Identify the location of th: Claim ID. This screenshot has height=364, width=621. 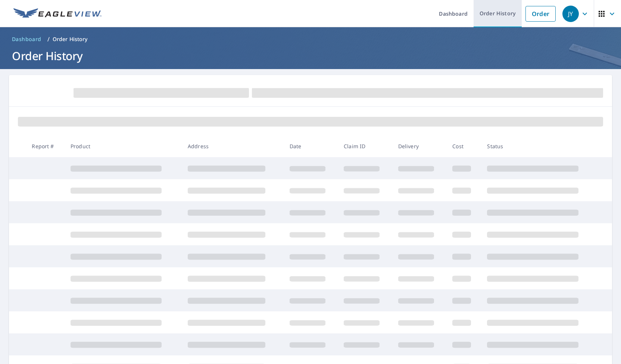
(365, 146).